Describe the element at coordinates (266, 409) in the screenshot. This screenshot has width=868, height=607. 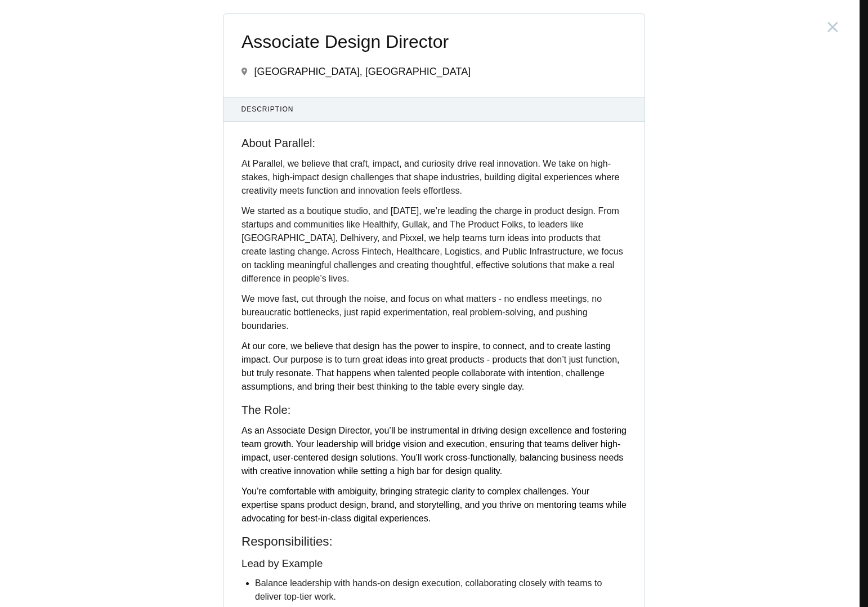
I see `span: The Role:` at that location.